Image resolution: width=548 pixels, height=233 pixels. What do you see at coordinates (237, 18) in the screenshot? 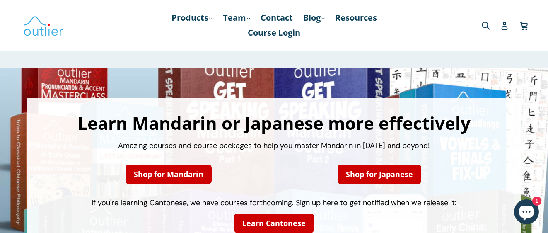
I see `a: Team` at bounding box center [237, 18].